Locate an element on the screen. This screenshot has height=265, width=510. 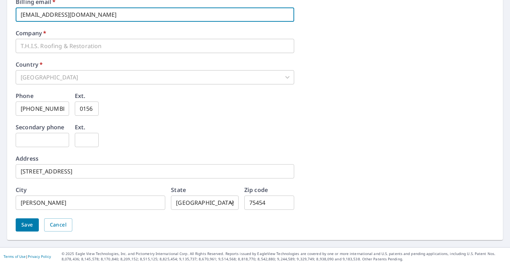
label: State is located at coordinates (178, 190).